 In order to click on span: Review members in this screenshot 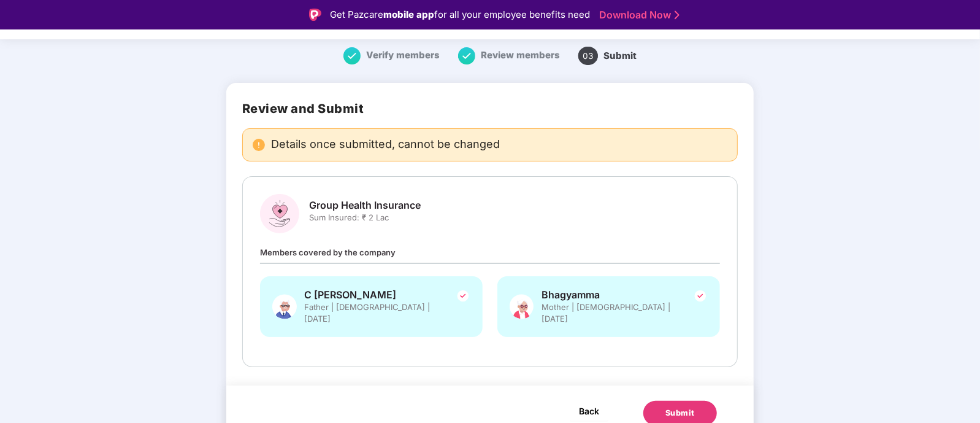, I will do `click(520, 55)`.